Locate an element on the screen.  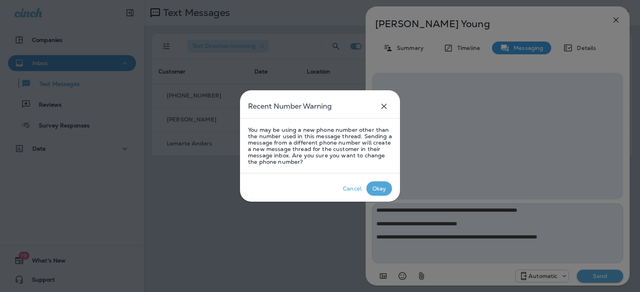
div: Okay is located at coordinates (379, 189).